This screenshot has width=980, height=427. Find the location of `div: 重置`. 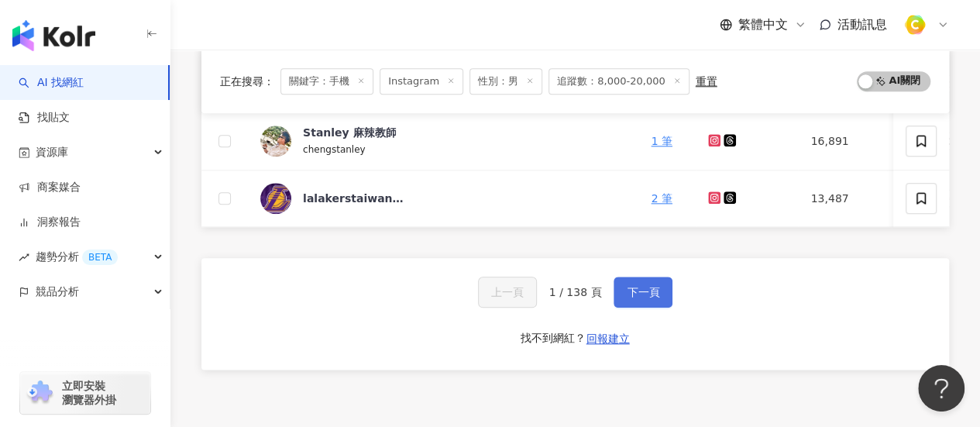

div: 重置 is located at coordinates (706, 82).